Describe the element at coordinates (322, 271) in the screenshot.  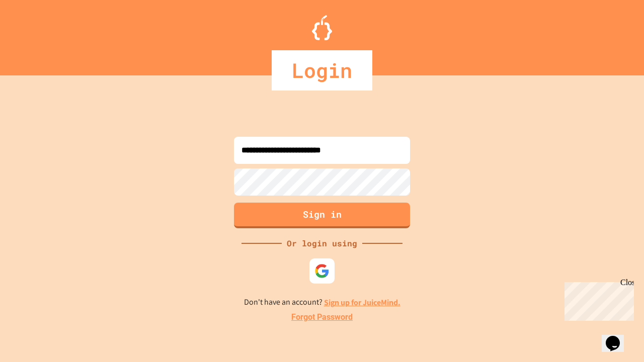
I see `img: google-icon.svg` at that location.